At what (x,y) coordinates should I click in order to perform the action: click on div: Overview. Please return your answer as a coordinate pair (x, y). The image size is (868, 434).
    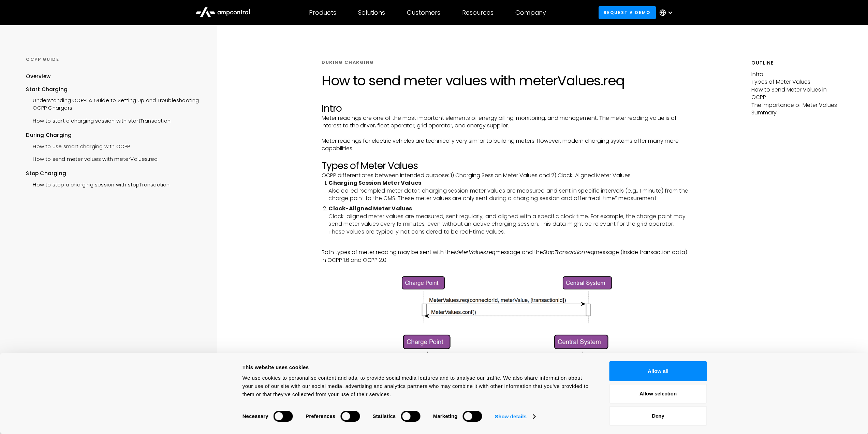
    Looking at the image, I should click on (39, 76).